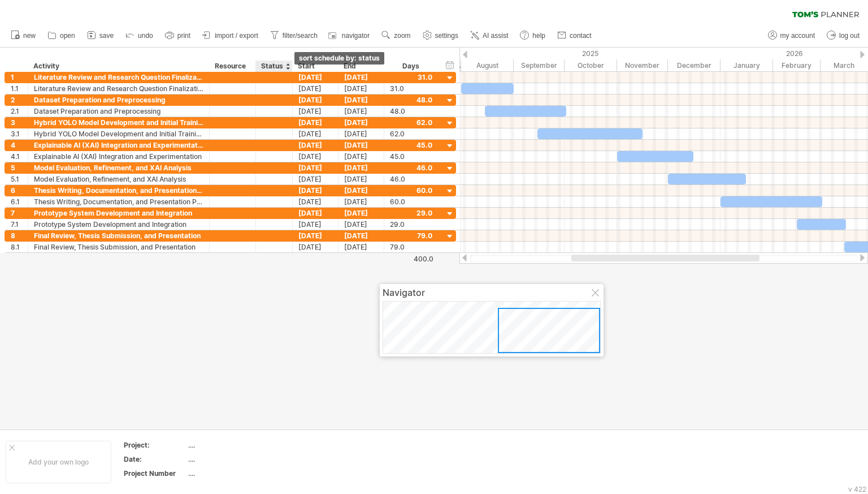 The width and height of the screenshot is (868, 494). I want to click on div: v 422, so click(857, 489).